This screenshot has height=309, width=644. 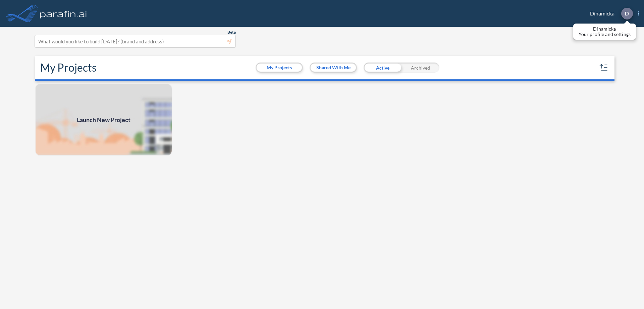 What do you see at coordinates (382, 67) in the screenshot?
I see `div: Active` at bounding box center [382, 67].